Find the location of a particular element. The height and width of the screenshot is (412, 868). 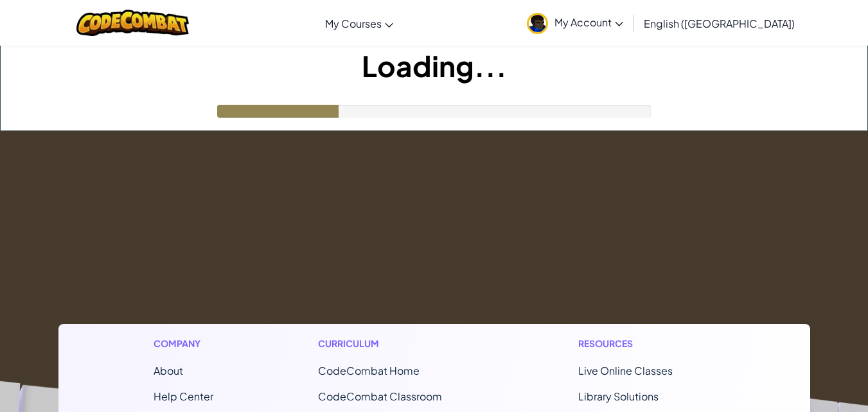

a: CodeCombat logo is located at coordinates (132, 23).